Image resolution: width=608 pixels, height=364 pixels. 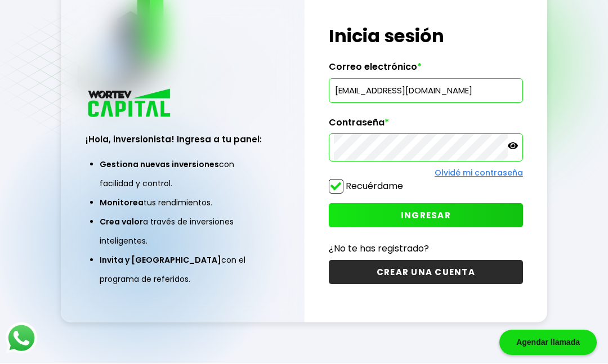 What do you see at coordinates (478, 173) in the screenshot?
I see `a: Olvidé mi contraseña` at bounding box center [478, 173].